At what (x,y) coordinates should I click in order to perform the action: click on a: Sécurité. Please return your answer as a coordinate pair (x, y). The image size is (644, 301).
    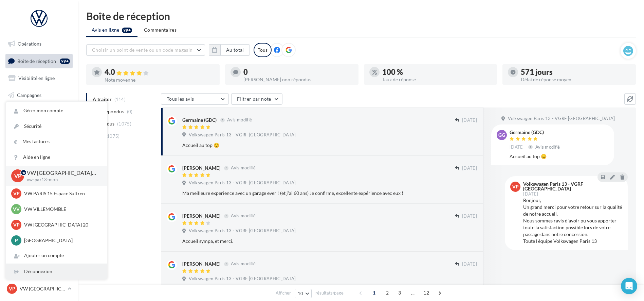
    Looking at the image, I should click on (56, 126).